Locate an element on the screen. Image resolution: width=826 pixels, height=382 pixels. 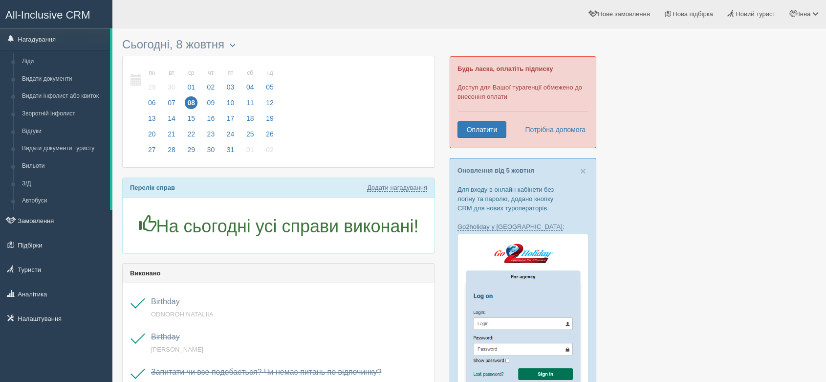
a: Автобуси is located at coordinates (64, 201).